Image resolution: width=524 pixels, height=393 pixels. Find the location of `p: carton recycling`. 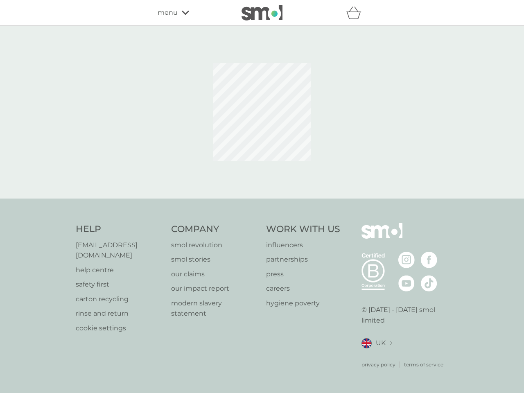

p: carton recycling is located at coordinates (119, 299).